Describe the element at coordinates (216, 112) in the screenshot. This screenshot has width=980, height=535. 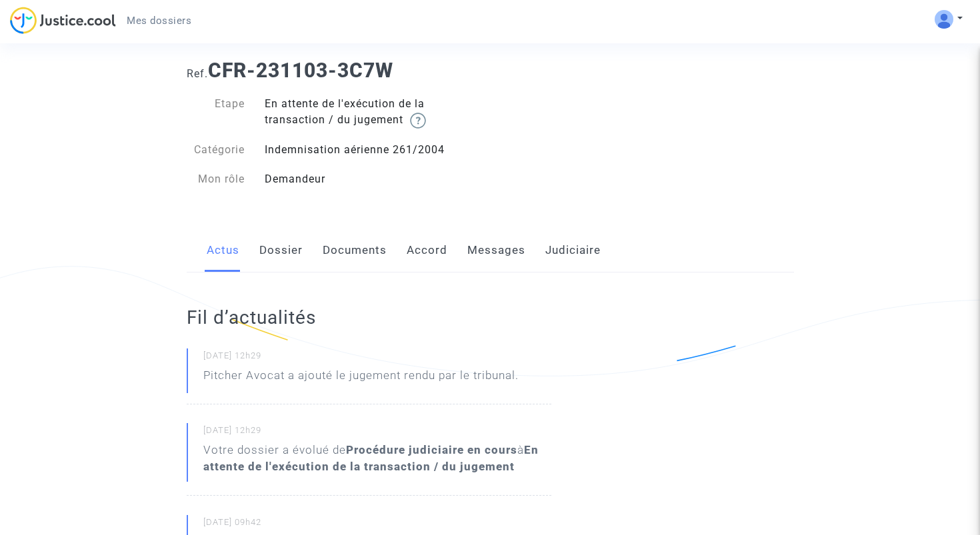
I see `div: Etape` at that location.